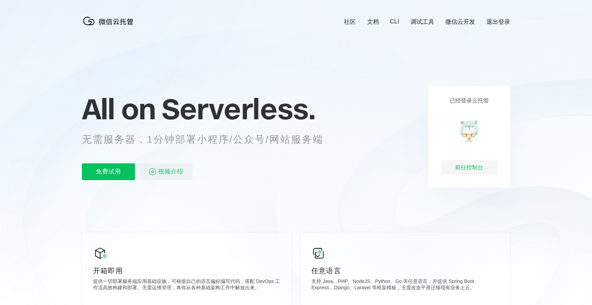 This screenshot has width=592, height=305. Describe the element at coordinates (118, 109) in the screenshot. I see `span: All on` at that location.